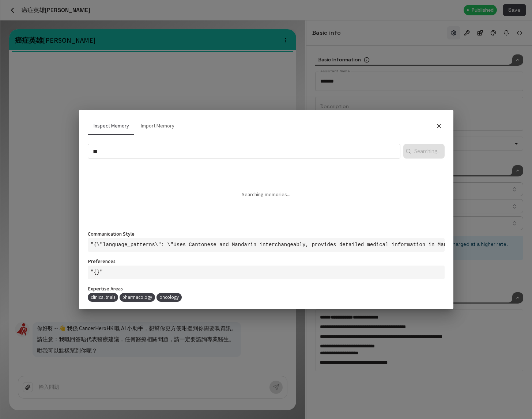 The width and height of the screenshot is (532, 419). Describe the element at coordinates (266, 234) in the screenshot. I see `h6: Communication Style` at that location.